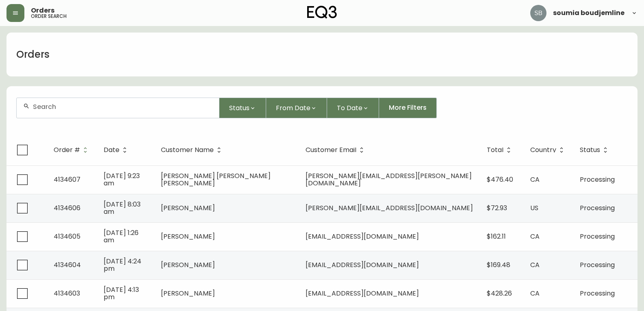  What do you see at coordinates (243, 108) in the screenshot?
I see `button: Status` at bounding box center [243, 108].